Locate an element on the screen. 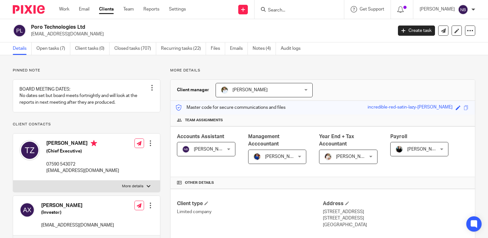 This screenshot has height=238, width=488. span: Other details is located at coordinates (199, 183).